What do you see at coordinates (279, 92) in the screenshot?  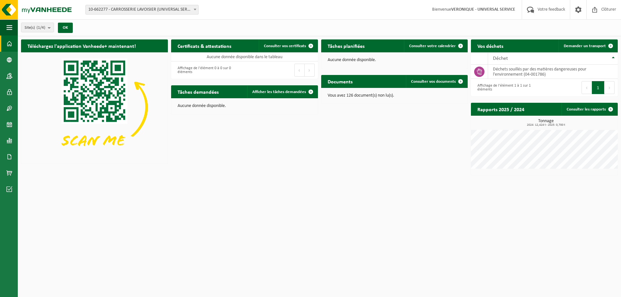 I see `span: Afficher les tâches demandées` at bounding box center [279, 92].